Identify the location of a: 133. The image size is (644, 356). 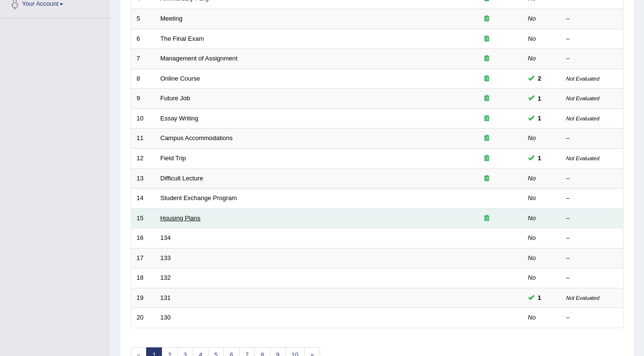
(166, 258).